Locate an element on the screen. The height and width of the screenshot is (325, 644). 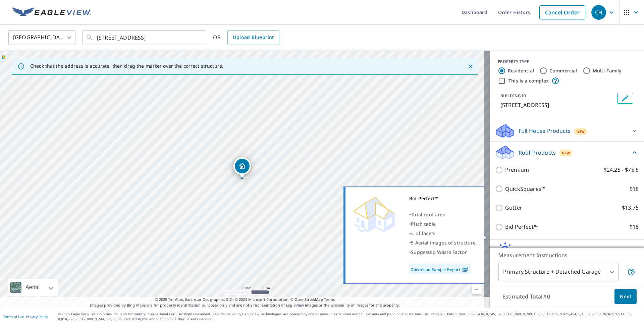
button: Next is located at coordinates (626, 297).